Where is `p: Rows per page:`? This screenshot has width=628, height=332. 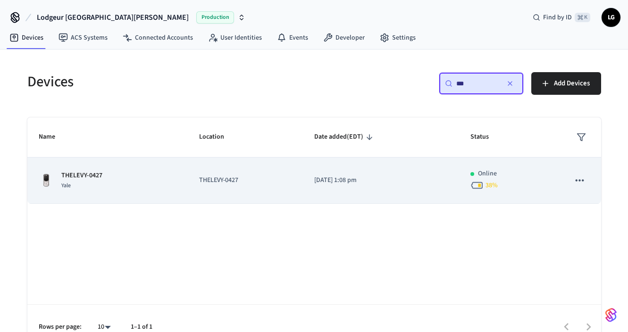 p: Rows per page: is located at coordinates (60, 327).